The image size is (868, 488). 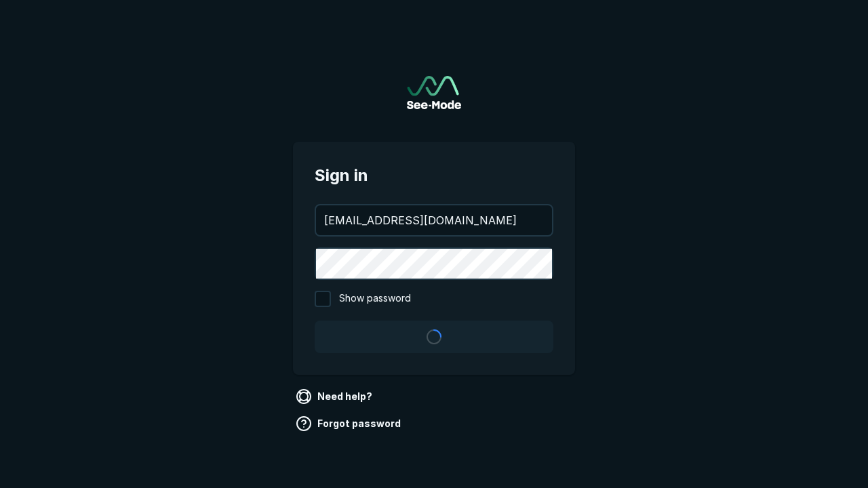 What do you see at coordinates (434, 176) in the screenshot?
I see `span: Sign in` at bounding box center [434, 176].